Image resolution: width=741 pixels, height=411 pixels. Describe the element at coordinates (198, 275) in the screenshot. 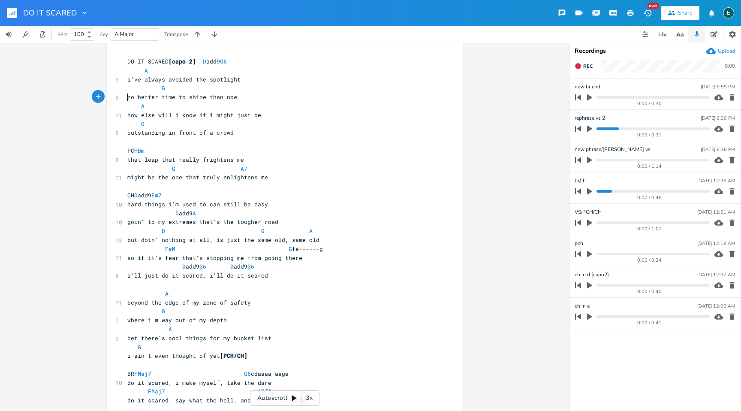

I see `span: i'll just do it scared, i'll do it scared` at that location.